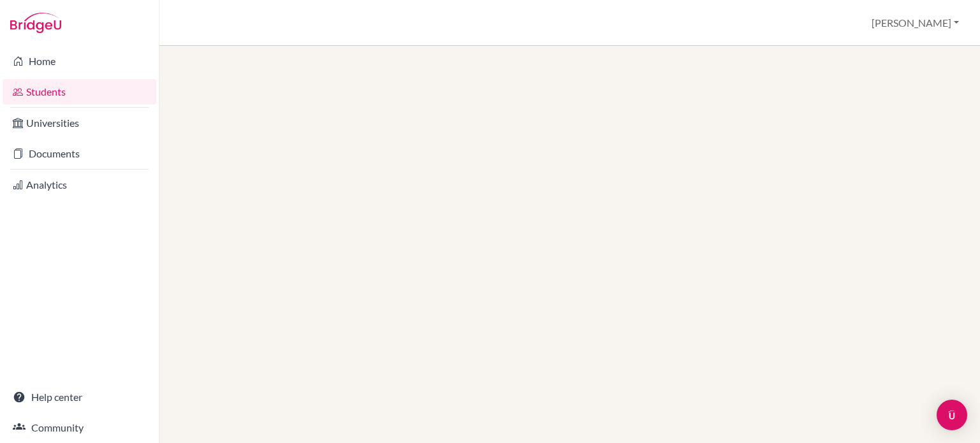 Image resolution: width=980 pixels, height=443 pixels. What do you see at coordinates (79, 62) in the screenshot?
I see `a: Home` at bounding box center [79, 62].